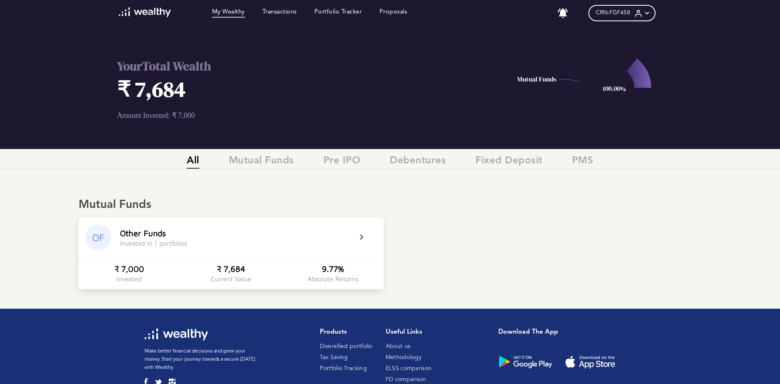  What do you see at coordinates (231, 279) in the screenshot?
I see `div: Current Value` at bounding box center [231, 279].